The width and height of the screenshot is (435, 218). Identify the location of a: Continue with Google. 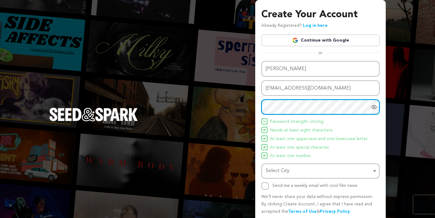
(320, 40).